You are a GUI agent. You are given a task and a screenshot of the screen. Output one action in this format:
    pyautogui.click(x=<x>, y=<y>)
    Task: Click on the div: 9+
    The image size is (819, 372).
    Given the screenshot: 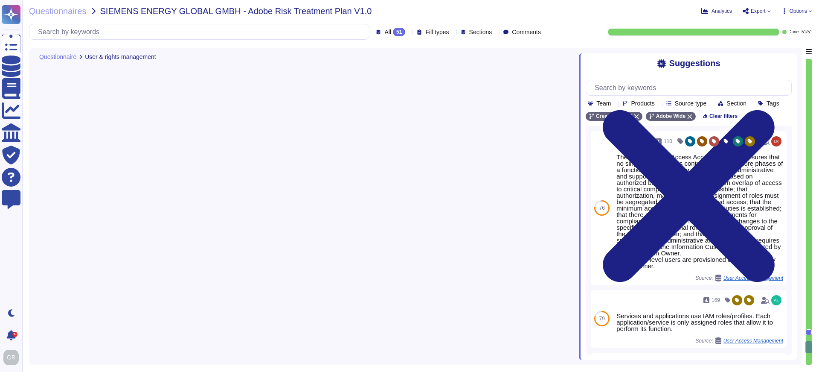 What is the action you would take?
    pyautogui.click(x=15, y=334)
    